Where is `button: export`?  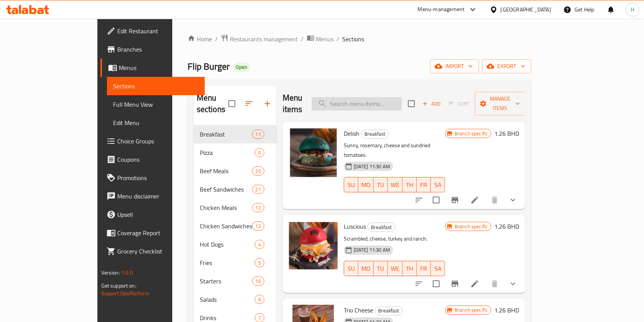 button: export is located at coordinates (506, 66).